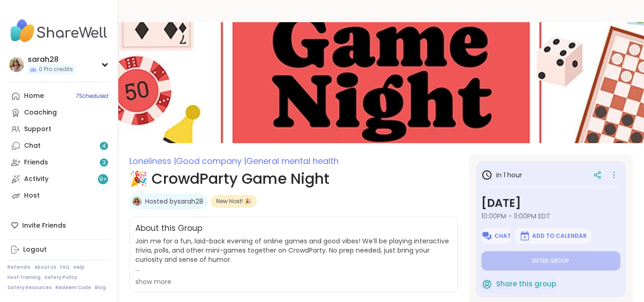 The width and height of the screenshot is (644, 302). I want to click on a: Chat4, so click(59, 146).